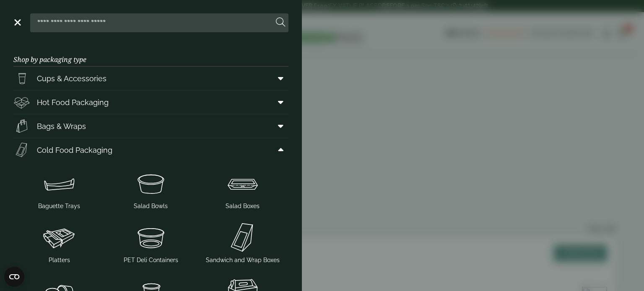 This screenshot has height=291, width=644. Describe the element at coordinates (59, 242) in the screenshot. I see `a: Platters` at that location.